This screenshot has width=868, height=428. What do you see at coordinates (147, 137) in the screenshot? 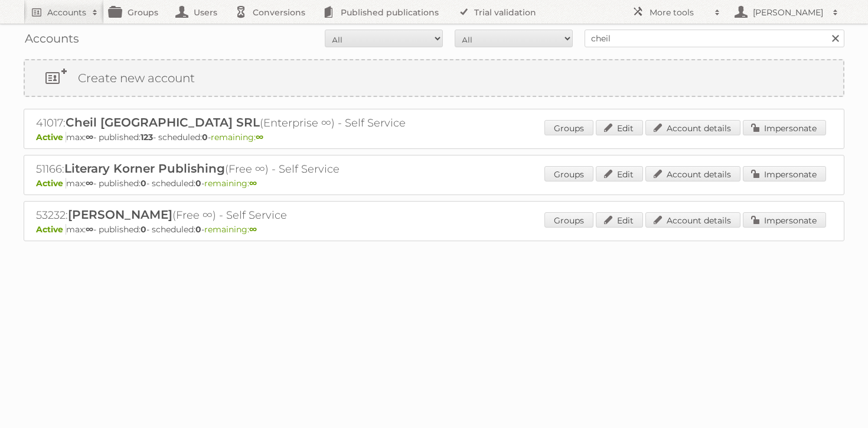
I see `strong: 123` at bounding box center [147, 137].